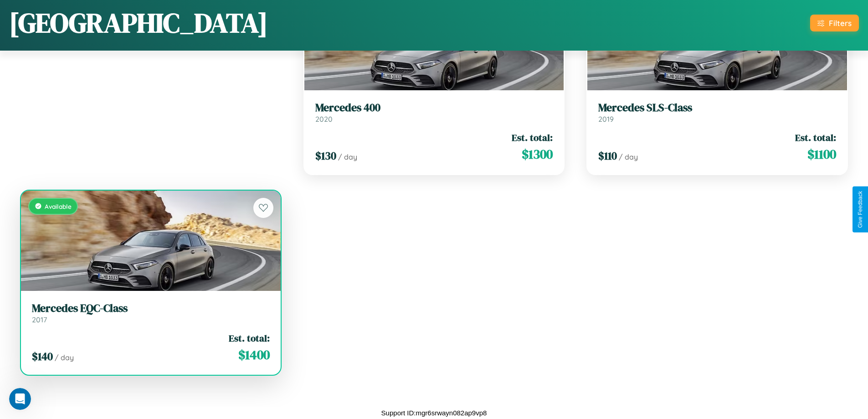 The width and height of the screenshot is (868, 419). What do you see at coordinates (324, 119) in the screenshot?
I see `span: 2020` at bounding box center [324, 119].